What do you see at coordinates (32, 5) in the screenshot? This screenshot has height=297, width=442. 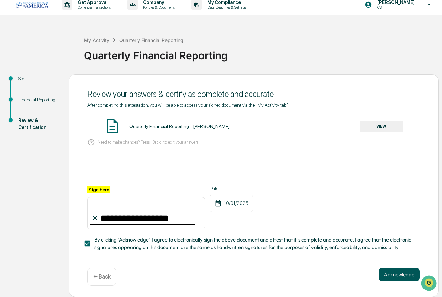 I see `img: logo` at bounding box center [32, 5].